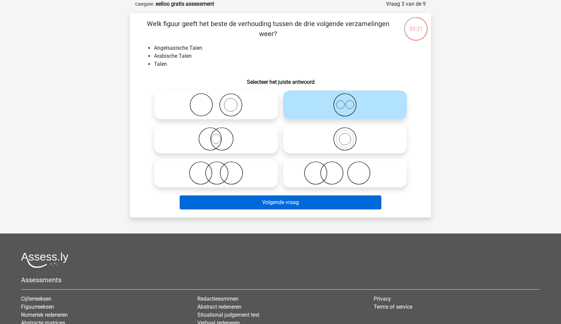  I want to click on p: Welk figuur geeft het beste de verhouding tussen de drie volgende verzamelingen weer?, so click(268, 29).